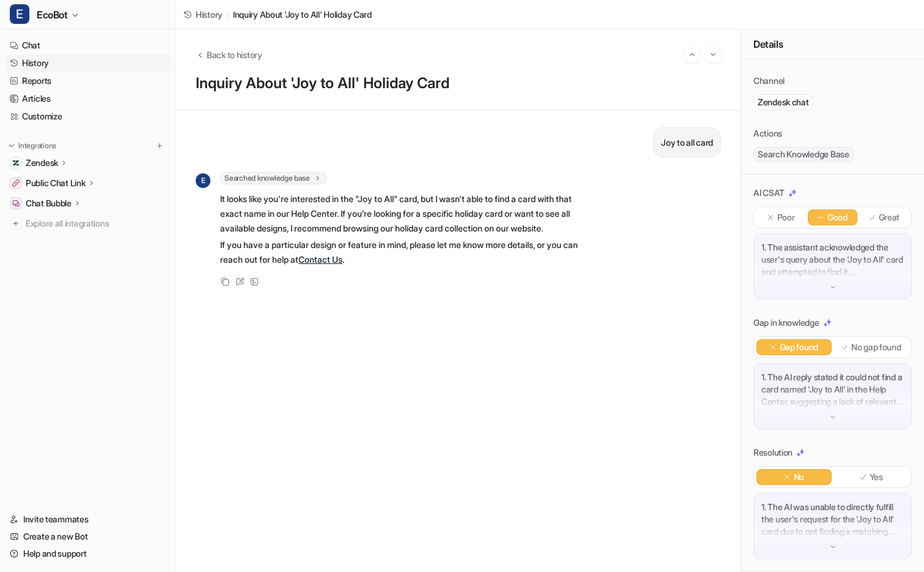 The image size is (924, 572). I want to click on a: Customize, so click(87, 116).